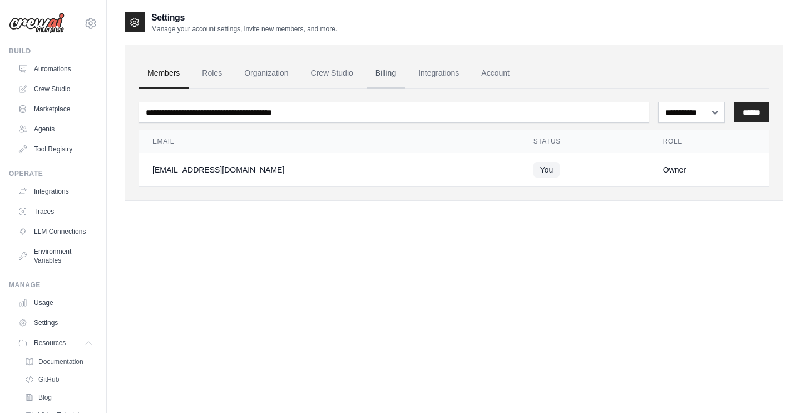 The image size is (801, 413). Describe the element at coordinates (495, 73) in the screenshot. I see `a: Account` at that location.